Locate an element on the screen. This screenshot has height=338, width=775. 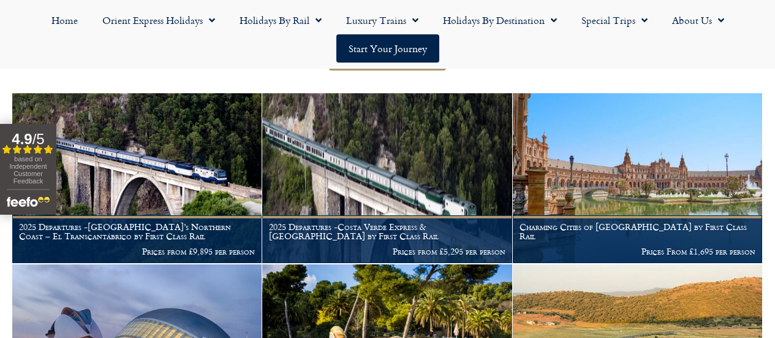
a: Special Trips is located at coordinates (615, 20).